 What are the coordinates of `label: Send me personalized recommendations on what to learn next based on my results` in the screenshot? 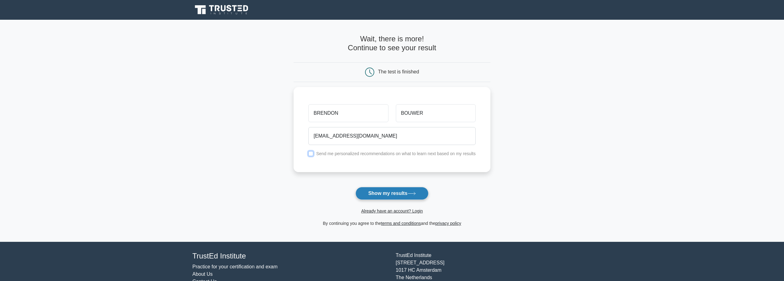 It's located at (396, 153).